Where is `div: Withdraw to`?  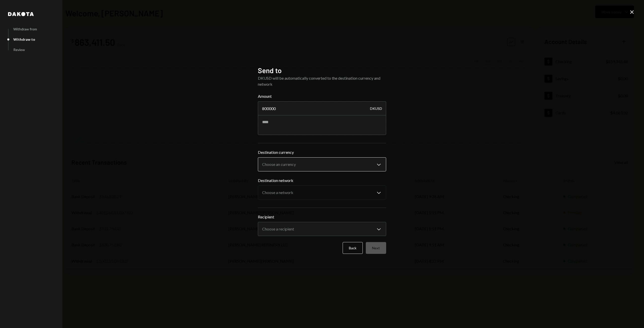 div: Withdraw to is located at coordinates (24, 39).